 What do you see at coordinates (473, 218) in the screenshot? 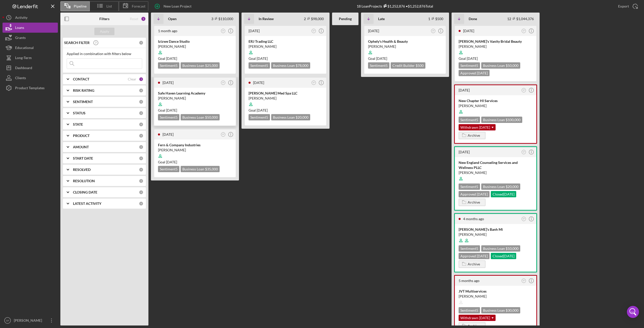
I see `time: 2025-05-14 14:26` at bounding box center [473, 218].